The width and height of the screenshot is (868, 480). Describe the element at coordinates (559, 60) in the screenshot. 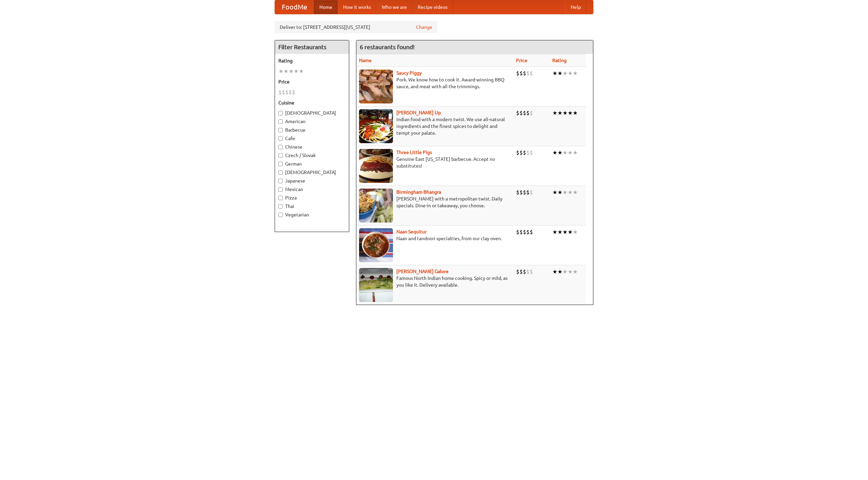

I see `a: Rating` at that location.